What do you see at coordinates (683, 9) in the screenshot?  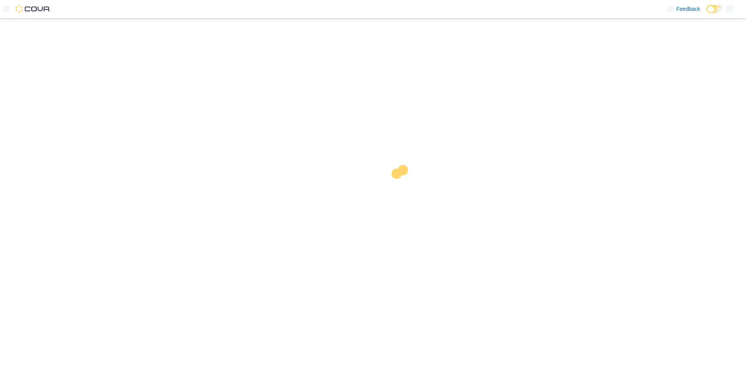 I see `a: Feedback` at bounding box center [683, 9].